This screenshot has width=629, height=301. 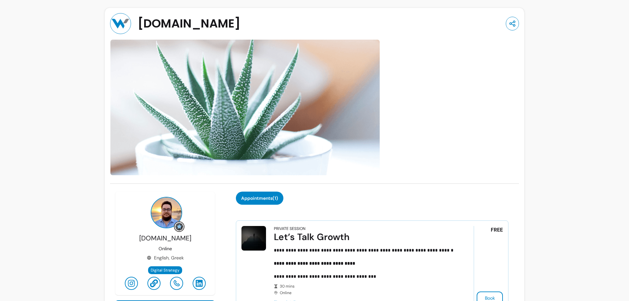 What do you see at coordinates (365, 290) in the screenshot?
I see `div: Online` at bounding box center [365, 290].